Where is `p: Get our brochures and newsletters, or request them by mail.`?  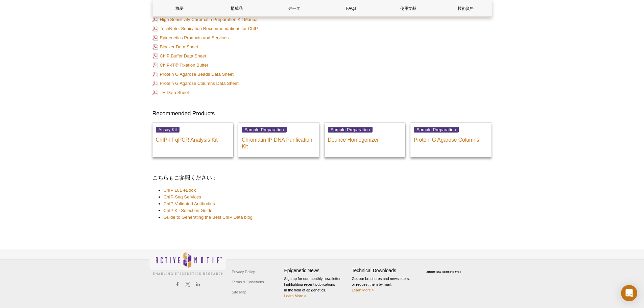 p: Get our brochures and newsletters, or request them by mail. is located at coordinates (384, 284).